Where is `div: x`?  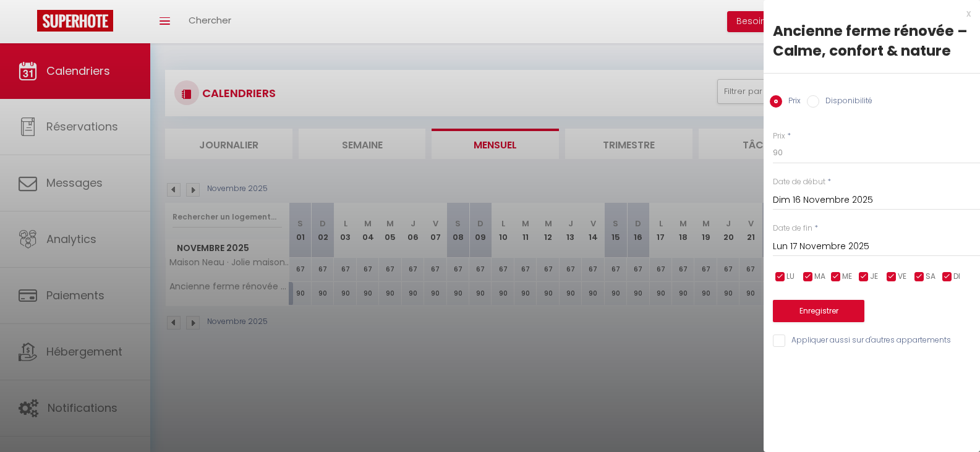
div: x is located at coordinates (867, 14).